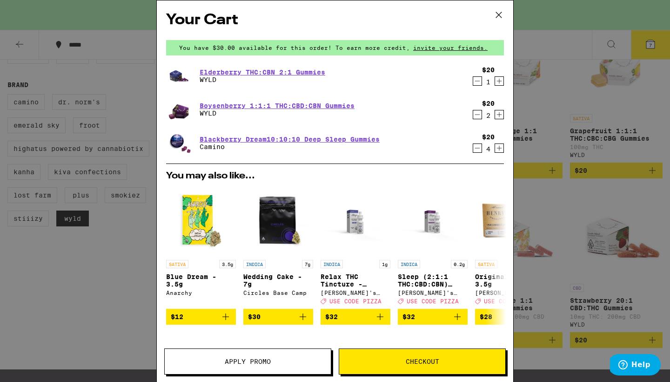 Image resolution: width=670 pixels, height=382 pixels. Describe the element at coordinates (278, 220) in the screenshot. I see `img: Circles Base Camp - Wedding Cake - 7g` at that location.